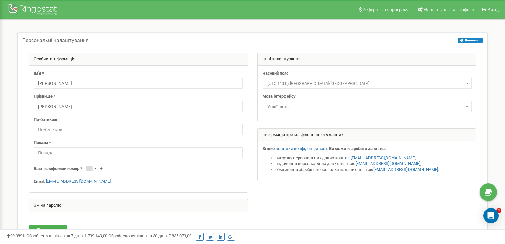 The image size is (505, 244). Describe the element at coordinates (138, 59) in the screenshot. I see `div: Особиста інформація` at that location.